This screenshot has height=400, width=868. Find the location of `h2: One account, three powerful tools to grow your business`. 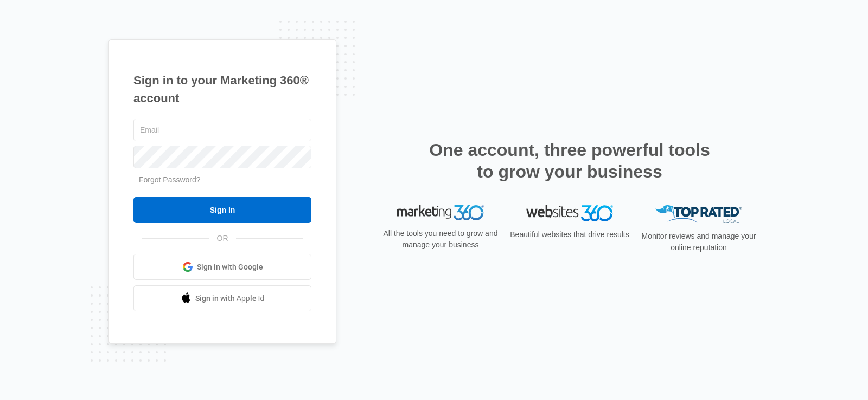

h2: One account, three powerful tools to grow your business is located at coordinates (569, 161).